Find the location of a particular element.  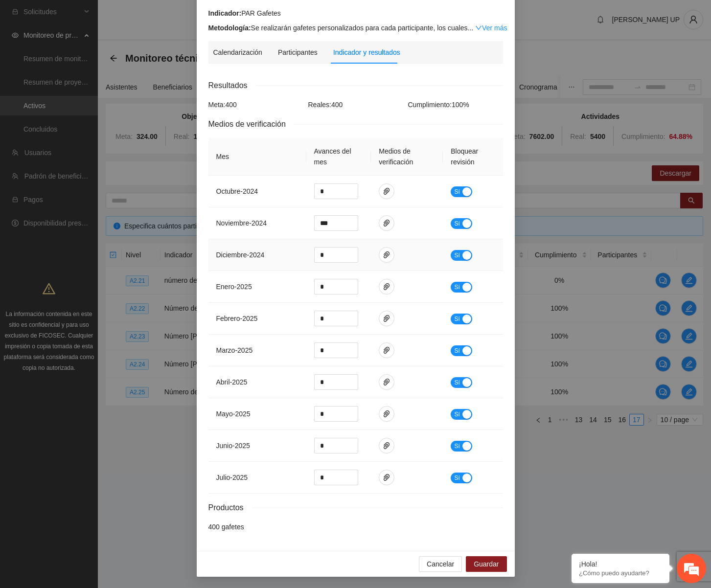

div: Minimizar ventana de chat en vivo is located at coordinates (172, 17).